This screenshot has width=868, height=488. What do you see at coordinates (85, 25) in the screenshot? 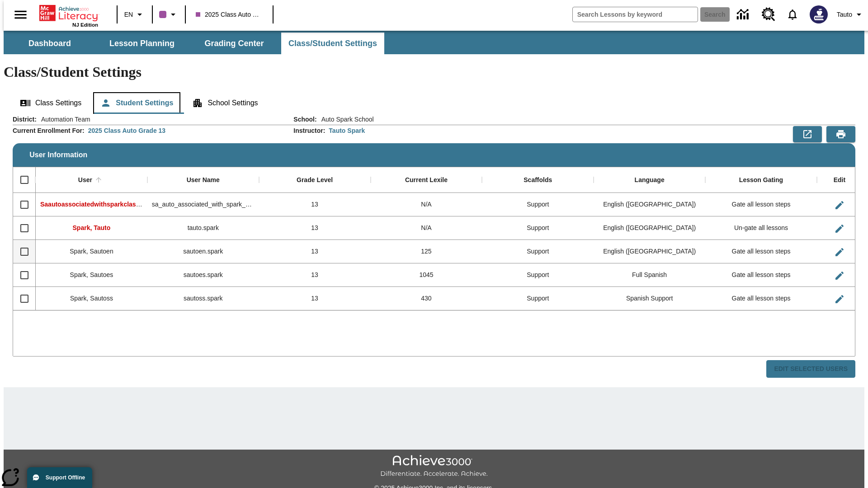
I see `span: NJ Edition` at bounding box center [85, 25].